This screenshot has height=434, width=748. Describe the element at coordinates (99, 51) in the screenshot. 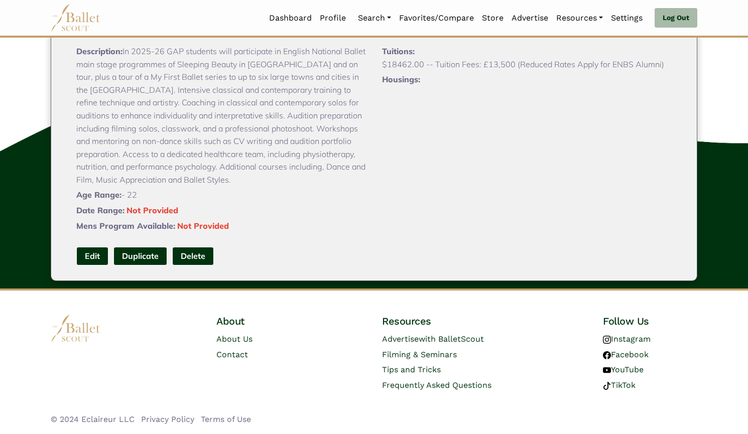

I see `span: Description:` at that location.